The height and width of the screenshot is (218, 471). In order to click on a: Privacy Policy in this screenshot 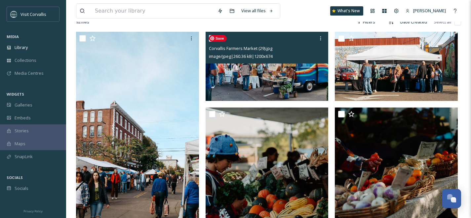, I will do `click(33, 210)`.